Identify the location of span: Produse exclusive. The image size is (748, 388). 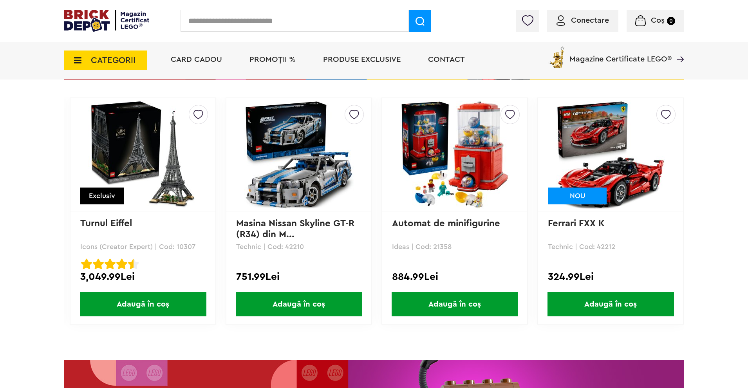
(362, 60).